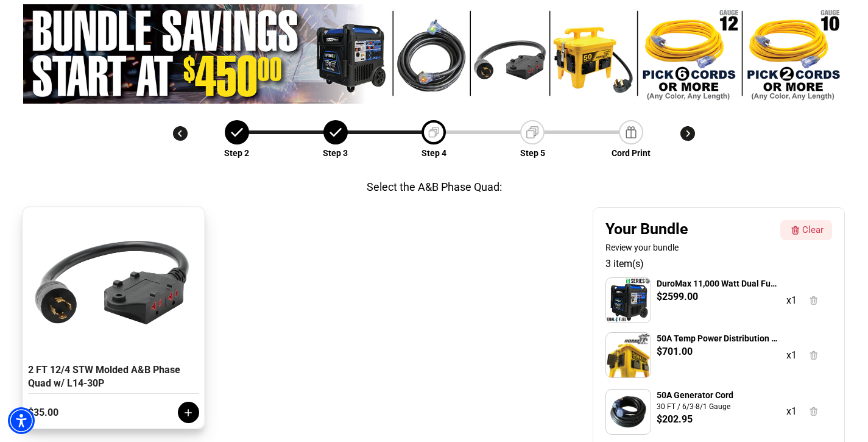 The image size is (868, 442). What do you see at coordinates (674, 352) in the screenshot?
I see `div: $701.00` at bounding box center [674, 352].